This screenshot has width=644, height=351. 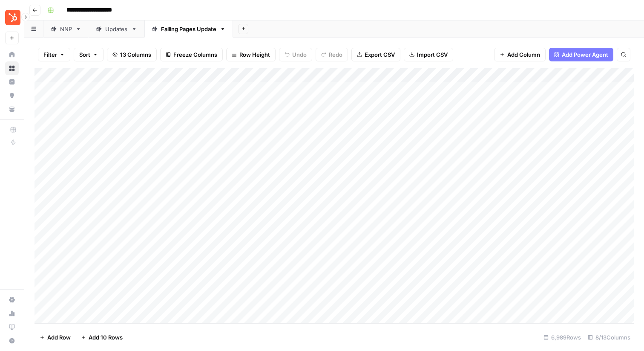 What do you see at coordinates (519, 54) in the screenshot?
I see `button: Add Column` at bounding box center [519, 54].